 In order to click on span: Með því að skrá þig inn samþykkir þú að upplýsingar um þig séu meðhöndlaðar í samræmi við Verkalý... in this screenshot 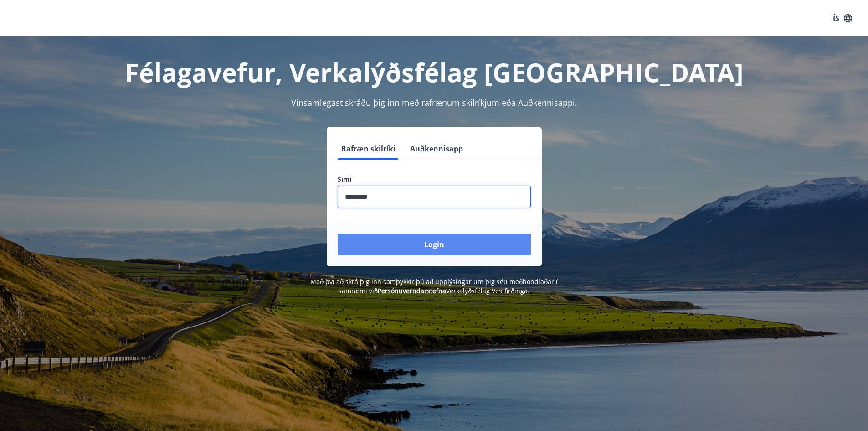, I will do `click(434, 286)`.